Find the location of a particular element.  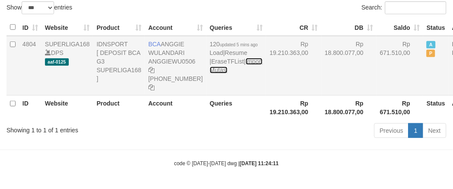

select: Showentries is located at coordinates (38, 8).